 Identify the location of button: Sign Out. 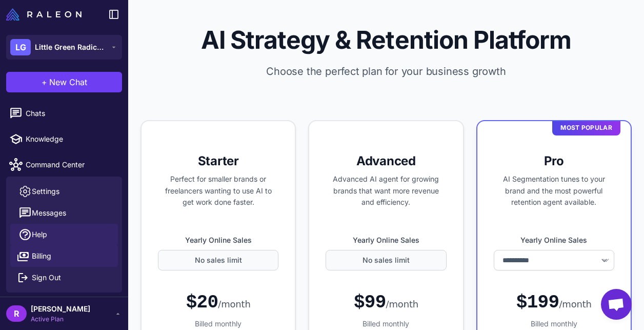
(64, 278).